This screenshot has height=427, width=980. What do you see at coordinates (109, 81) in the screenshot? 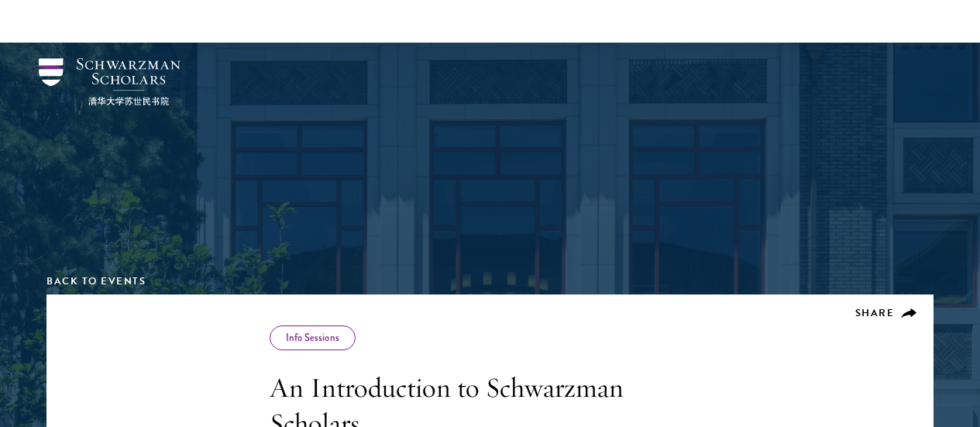
I see `img: Schwarzman Scholars` at bounding box center [109, 81].